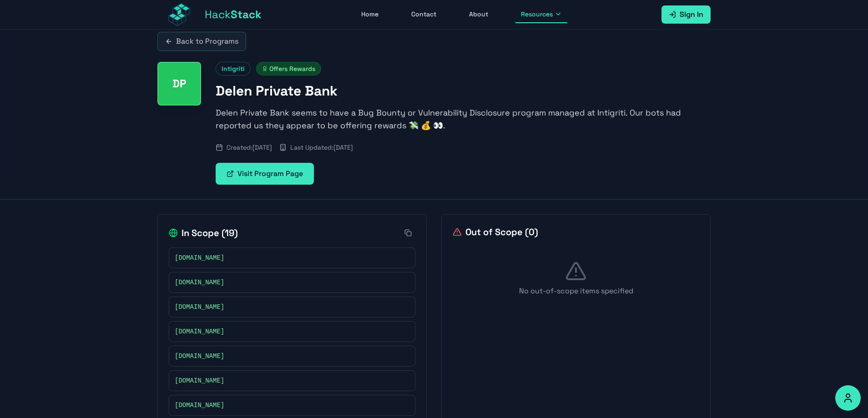 The height and width of the screenshot is (418, 868). What do you see at coordinates (233, 69) in the screenshot?
I see `span: Intigriti` at bounding box center [233, 69].